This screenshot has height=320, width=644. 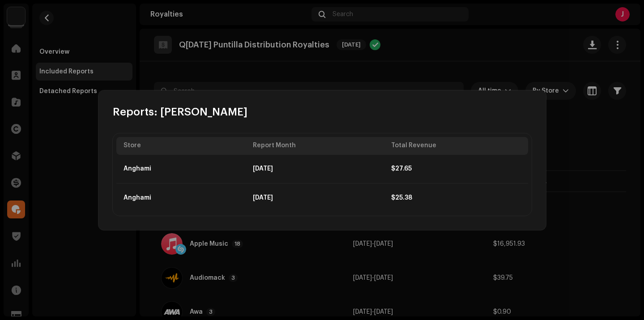 What do you see at coordinates (456, 198) in the screenshot?
I see `td: $25.38` at bounding box center [456, 198].